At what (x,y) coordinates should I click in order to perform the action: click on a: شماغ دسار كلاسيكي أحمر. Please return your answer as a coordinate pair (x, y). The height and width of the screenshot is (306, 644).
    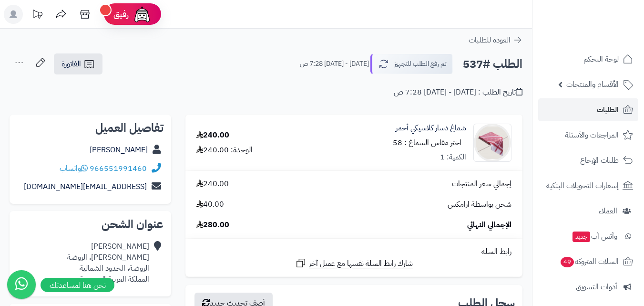
    Looking at the image, I should click on (431, 128).